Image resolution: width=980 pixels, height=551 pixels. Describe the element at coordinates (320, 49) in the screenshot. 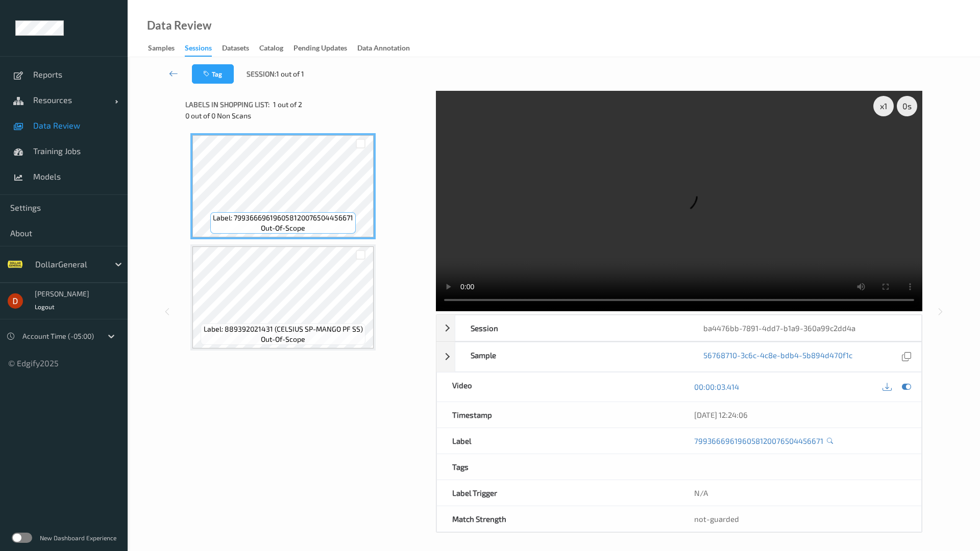

I see `div: Pending Updates` at that location.